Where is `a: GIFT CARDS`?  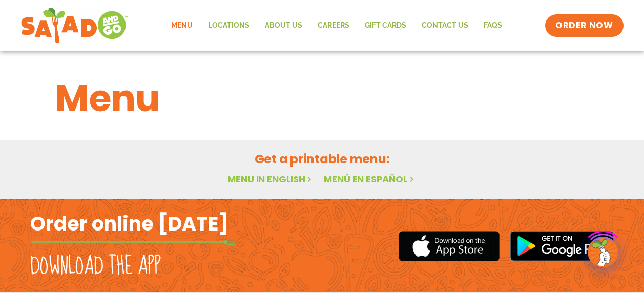
a: GIFT CARDS is located at coordinates (385, 26).